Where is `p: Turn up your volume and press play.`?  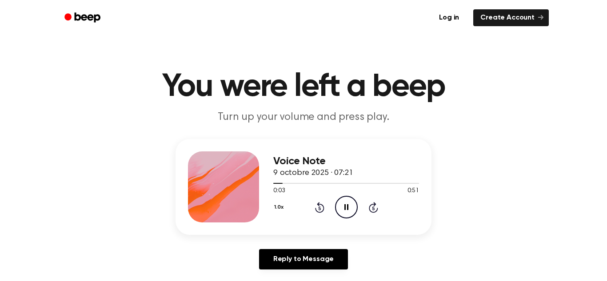
p: Turn up your volume and press play. is located at coordinates (304, 117).